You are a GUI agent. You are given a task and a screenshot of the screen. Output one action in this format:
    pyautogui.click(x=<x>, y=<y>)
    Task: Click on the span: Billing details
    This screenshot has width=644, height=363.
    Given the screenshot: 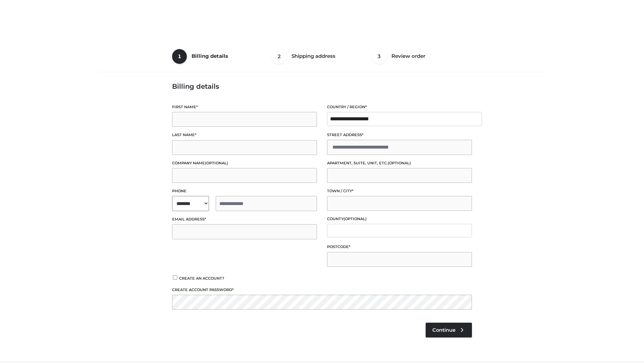 What is the action you would take?
    pyautogui.click(x=209, y=55)
    